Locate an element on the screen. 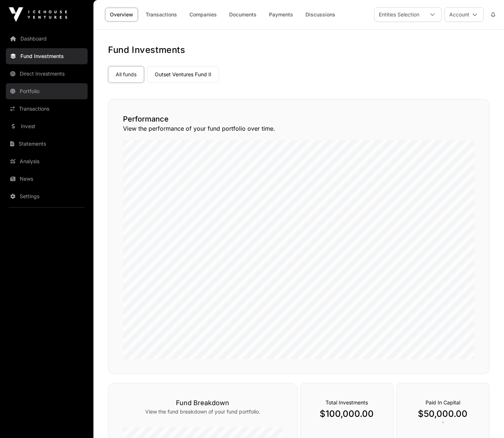 The height and width of the screenshot is (438, 504). div: Entities Selection is located at coordinates (399, 15).